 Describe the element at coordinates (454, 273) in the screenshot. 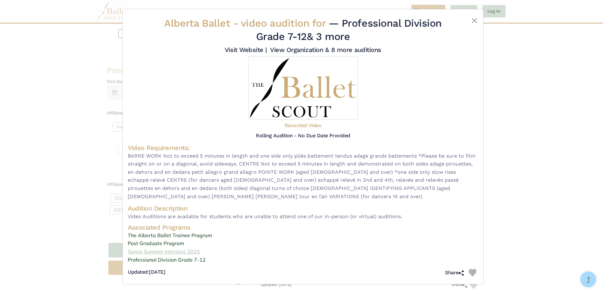

I see `h5: Share` at that location.